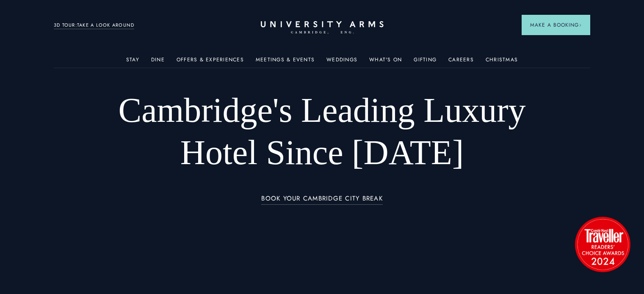  Describe the element at coordinates (501, 62) in the screenshot. I see `a: Christmas` at that location.